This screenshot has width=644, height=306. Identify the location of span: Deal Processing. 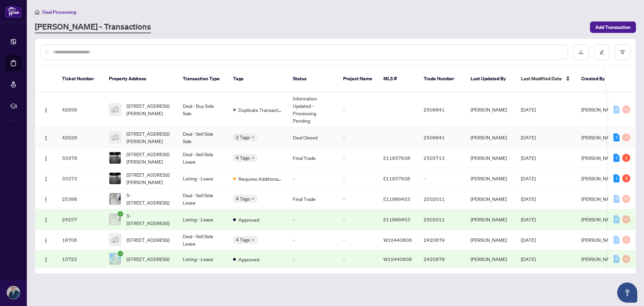
(59, 12).